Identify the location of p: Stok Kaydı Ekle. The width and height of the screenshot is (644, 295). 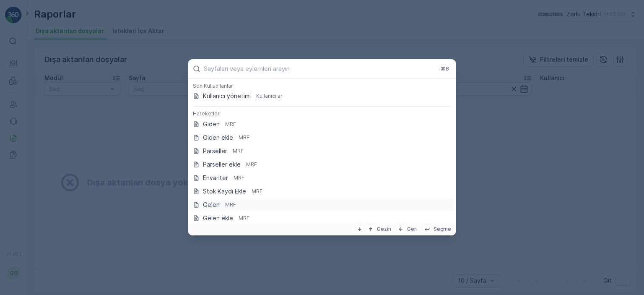
(224, 192).